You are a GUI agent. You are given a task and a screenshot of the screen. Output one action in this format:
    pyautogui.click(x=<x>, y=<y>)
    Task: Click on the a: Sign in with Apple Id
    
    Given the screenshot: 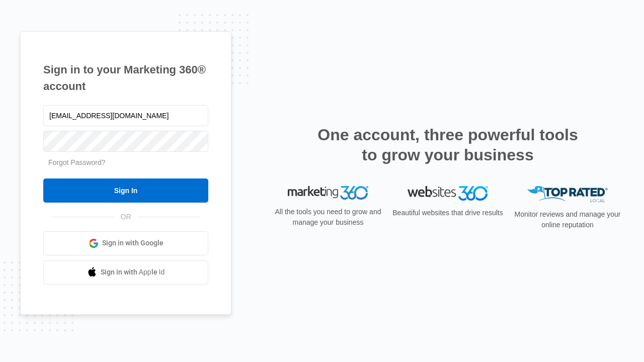 What is the action you would take?
    pyautogui.click(x=126, y=272)
    